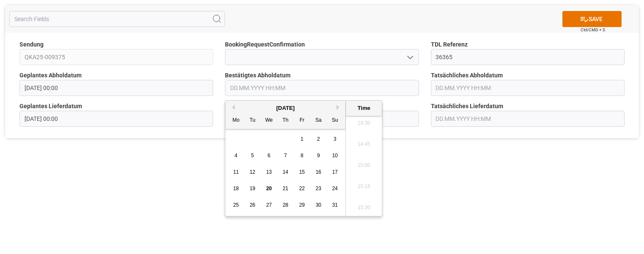 The image size is (644, 254). I want to click on button: SAVE, so click(592, 19).